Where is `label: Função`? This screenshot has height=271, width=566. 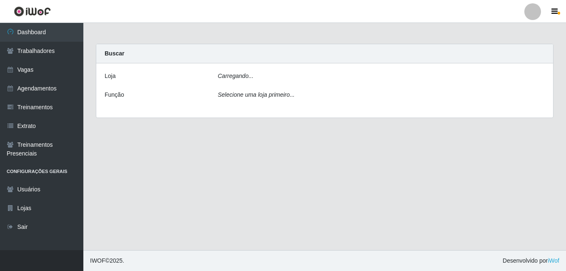
label: Função is located at coordinates (114, 95).